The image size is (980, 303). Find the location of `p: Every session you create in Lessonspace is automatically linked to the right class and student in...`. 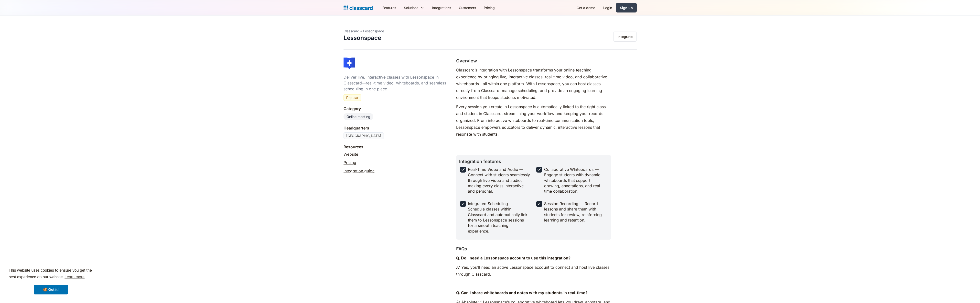

p: Every session you create in Lessonspace is automatically linked to the right class and student in... is located at coordinates (534, 120).